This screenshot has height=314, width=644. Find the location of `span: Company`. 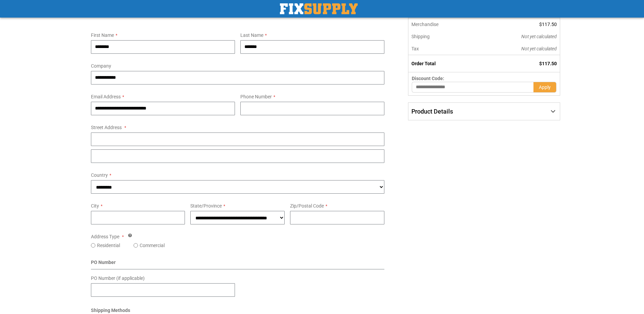

span: Company is located at coordinates (101, 66).